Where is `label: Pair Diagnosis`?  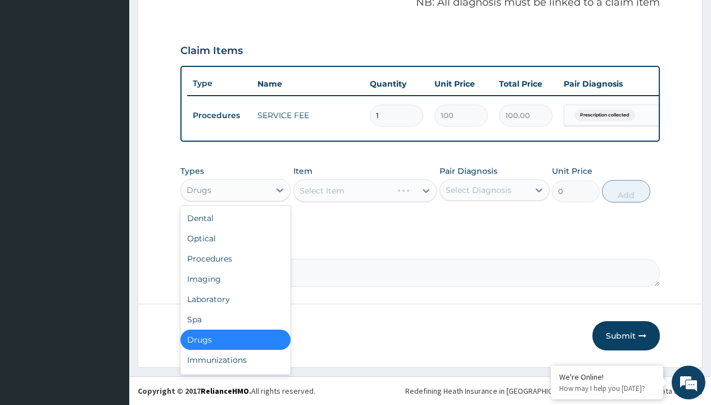 label: Pair Diagnosis is located at coordinates (468, 171).